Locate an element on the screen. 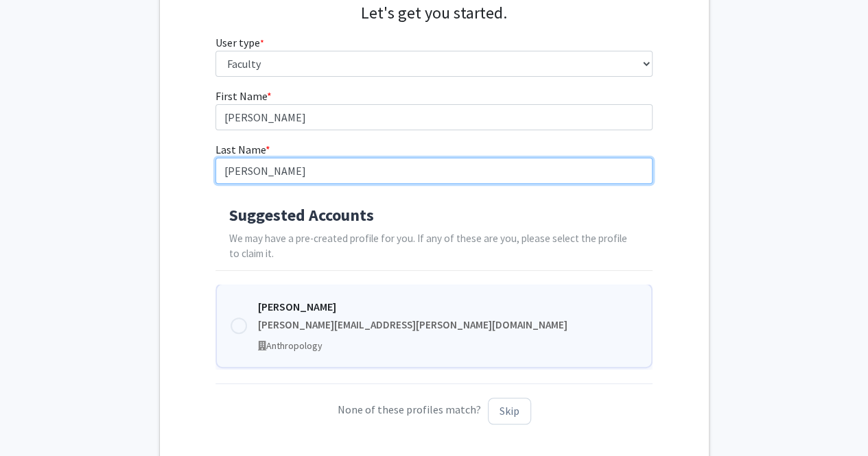 Image resolution: width=868 pixels, height=456 pixels. h4: Let's get you started. is located at coordinates (434, 13).